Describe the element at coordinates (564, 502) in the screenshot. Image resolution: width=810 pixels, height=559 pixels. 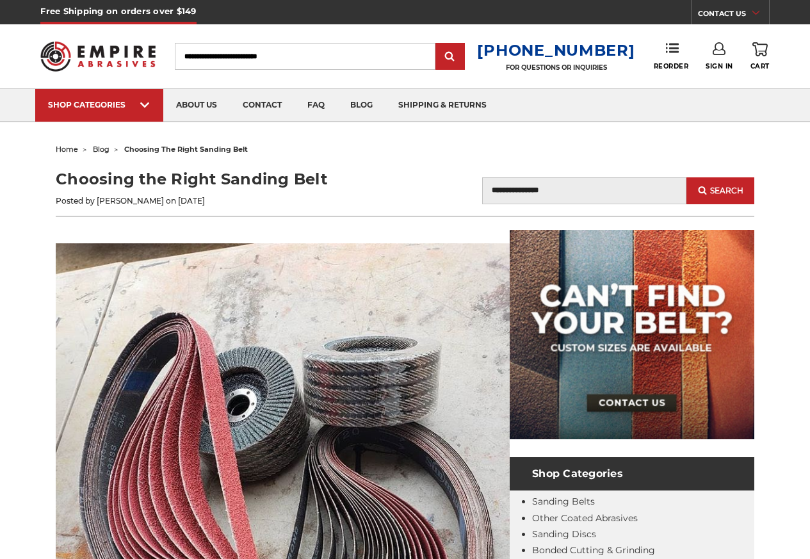
I see `a: Sanding Belts` at that location.